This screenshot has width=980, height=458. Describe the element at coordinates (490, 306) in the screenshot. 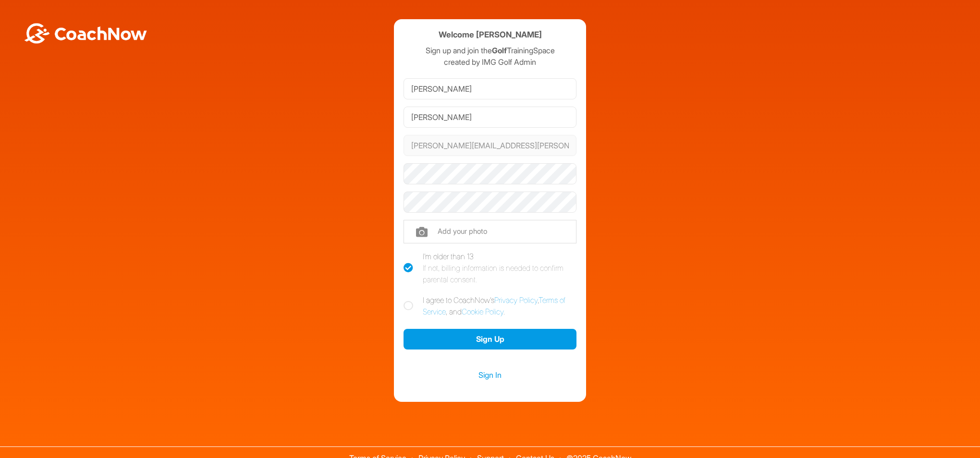

I see `label: I agree to CoachNow's , , and .` at that location.